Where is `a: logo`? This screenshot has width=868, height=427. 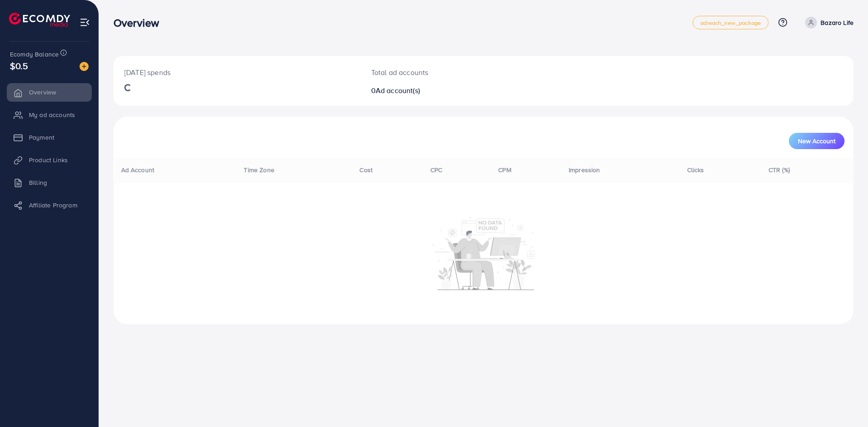
a: logo is located at coordinates (39, 19).